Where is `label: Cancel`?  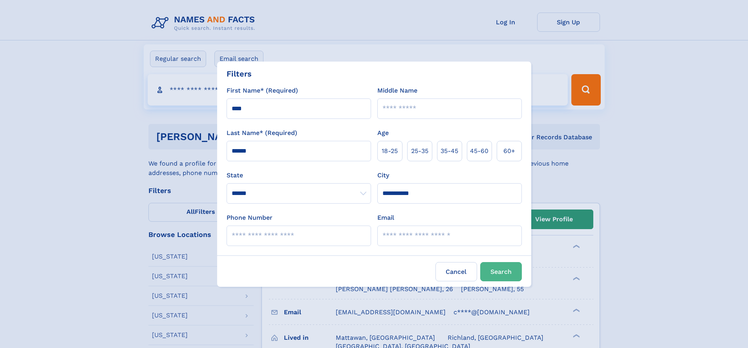
label: Cancel is located at coordinates (456, 272).